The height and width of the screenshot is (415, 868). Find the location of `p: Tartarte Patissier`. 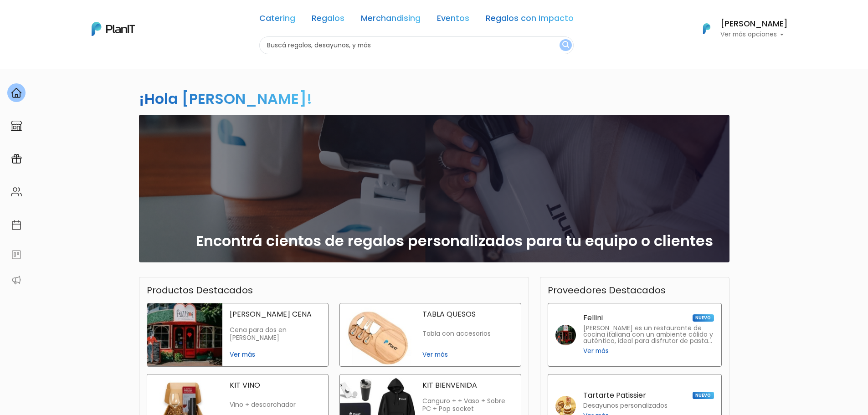

p: Tartarte Patissier is located at coordinates (615, 395).